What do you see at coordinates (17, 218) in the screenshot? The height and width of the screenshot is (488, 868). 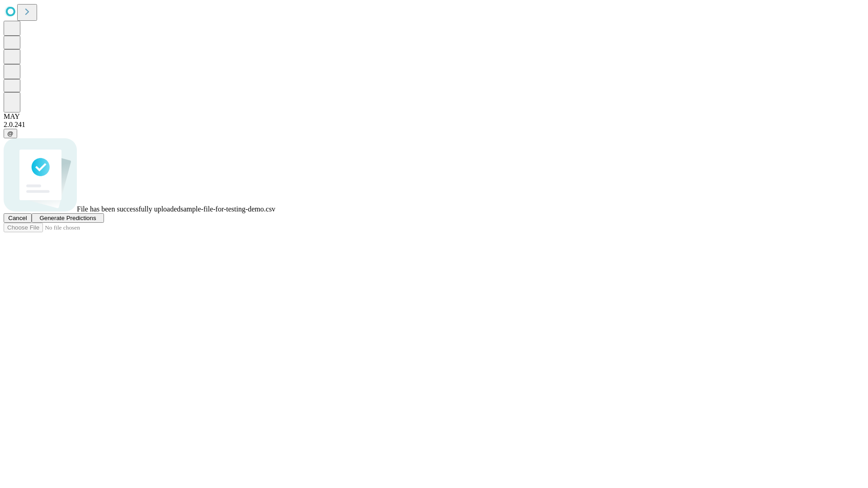 I see `span: Cancel` at bounding box center [17, 218].